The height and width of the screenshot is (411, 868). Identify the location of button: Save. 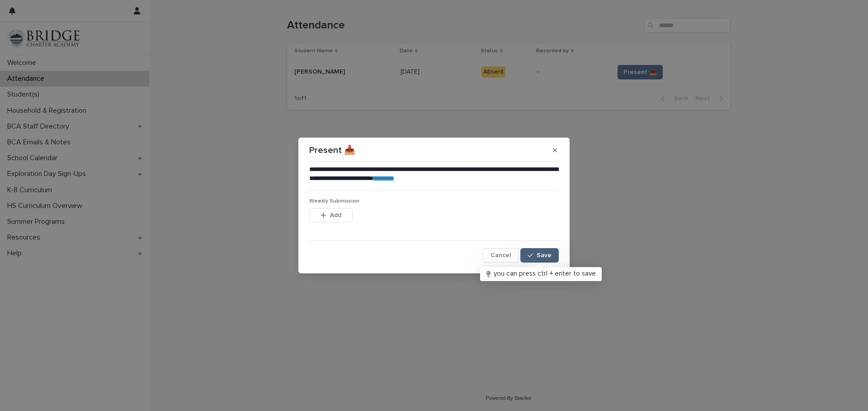
(539, 256).